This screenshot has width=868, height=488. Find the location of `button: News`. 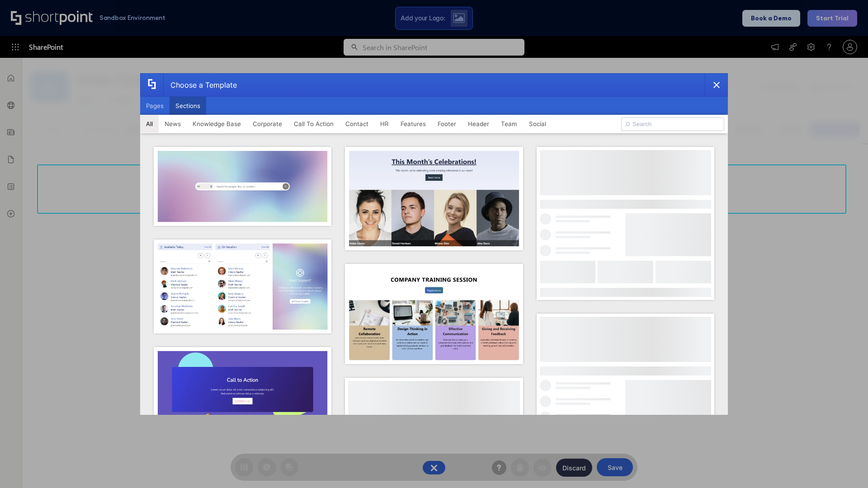

button: News is located at coordinates (173, 124).